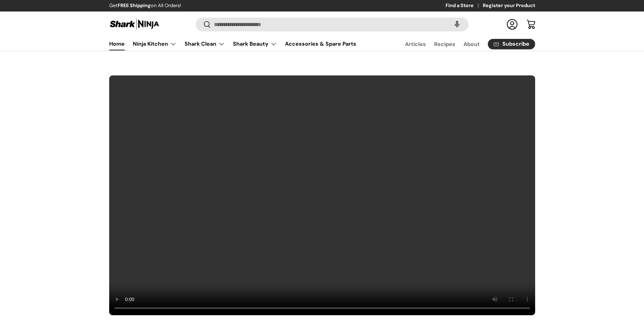  I want to click on summary: Ninja Kitchen, so click(155, 44).